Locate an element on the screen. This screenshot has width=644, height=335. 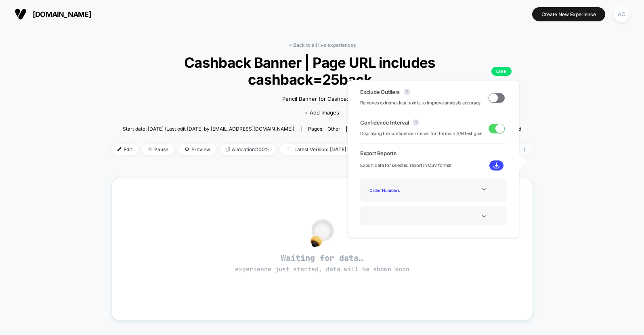
img: Visually logo is located at coordinates (20, 14).